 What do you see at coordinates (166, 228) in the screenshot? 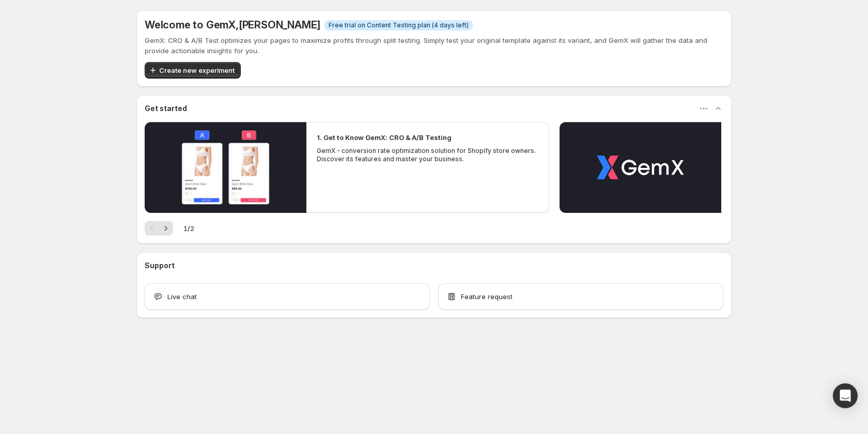
I see `button: Next` at bounding box center [166, 228].